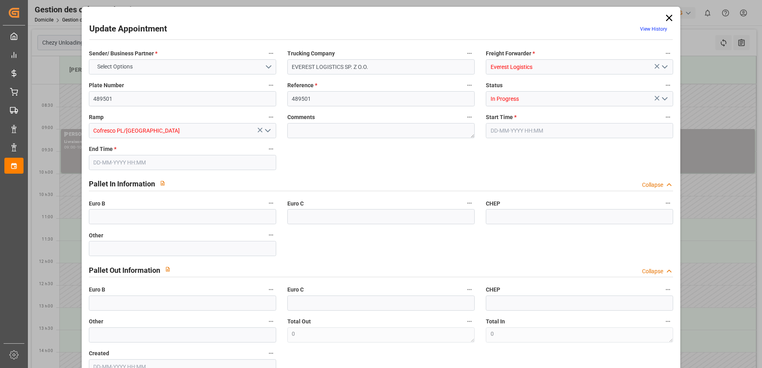 Image resolution: width=762 pixels, height=368 pixels. Describe the element at coordinates (494, 85) in the screenshot. I see `font: Status` at that location.